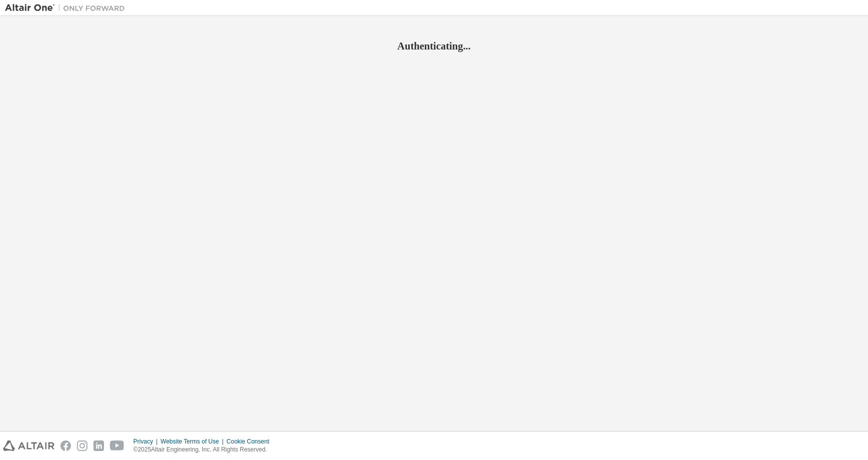  What do you see at coordinates (66, 445) in the screenshot?
I see `img: facebook.svg` at bounding box center [66, 445].